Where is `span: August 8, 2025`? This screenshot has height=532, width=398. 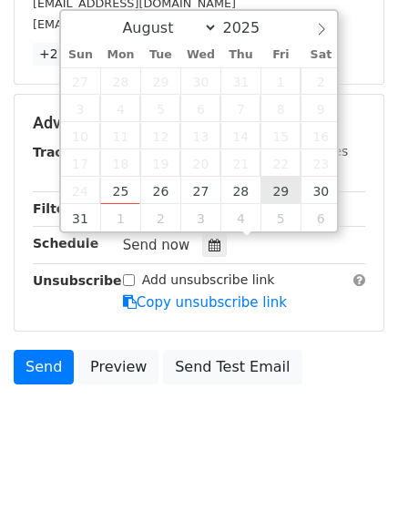 span: August 8, 2025 is located at coordinates (281, 109).